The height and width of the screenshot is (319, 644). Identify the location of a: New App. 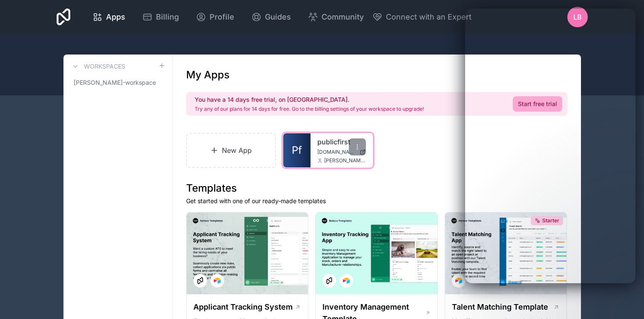
(231, 150).